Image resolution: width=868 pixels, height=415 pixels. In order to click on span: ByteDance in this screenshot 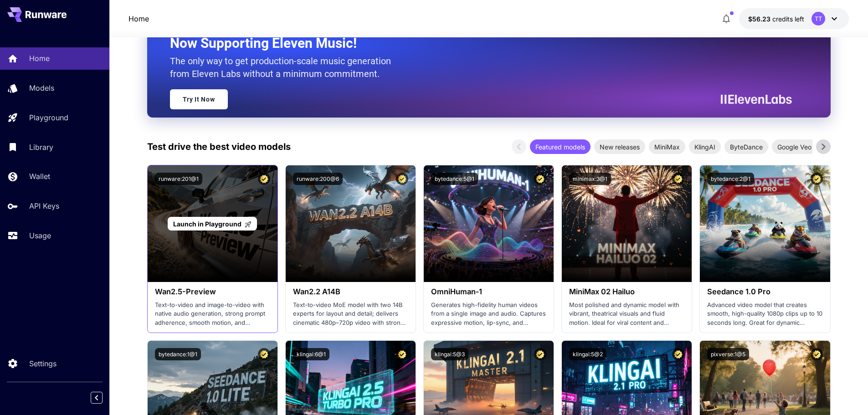, I will do `click(746, 146)`.